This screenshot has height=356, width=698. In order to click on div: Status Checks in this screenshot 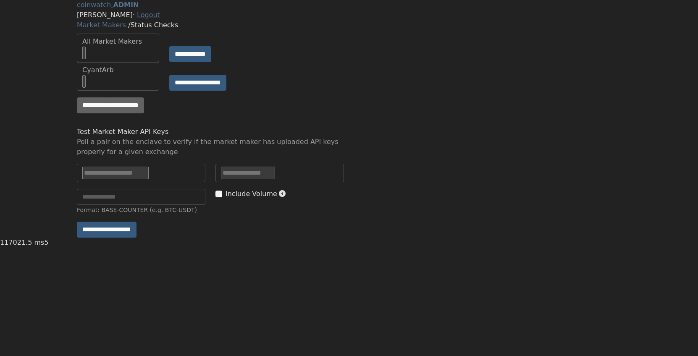, I will do `click(349, 25)`.